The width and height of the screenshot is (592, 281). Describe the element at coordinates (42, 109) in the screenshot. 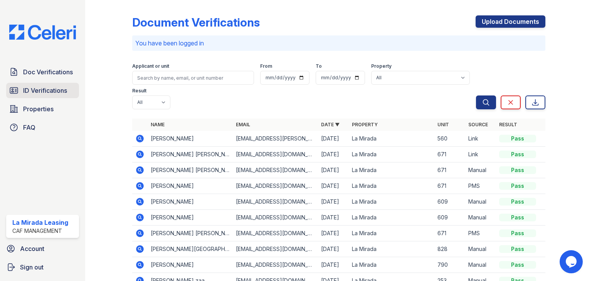

I see `a: Properties` at that location.